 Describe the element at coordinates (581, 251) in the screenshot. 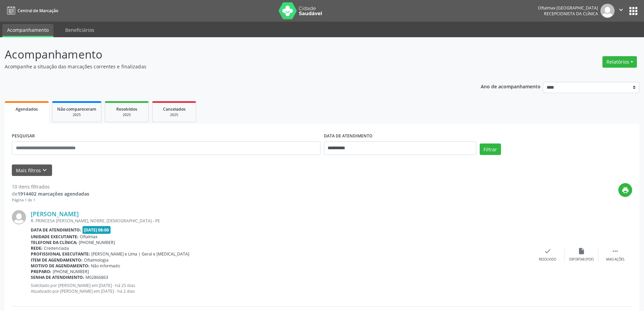

I see `i: insert_drive_file` at that location.